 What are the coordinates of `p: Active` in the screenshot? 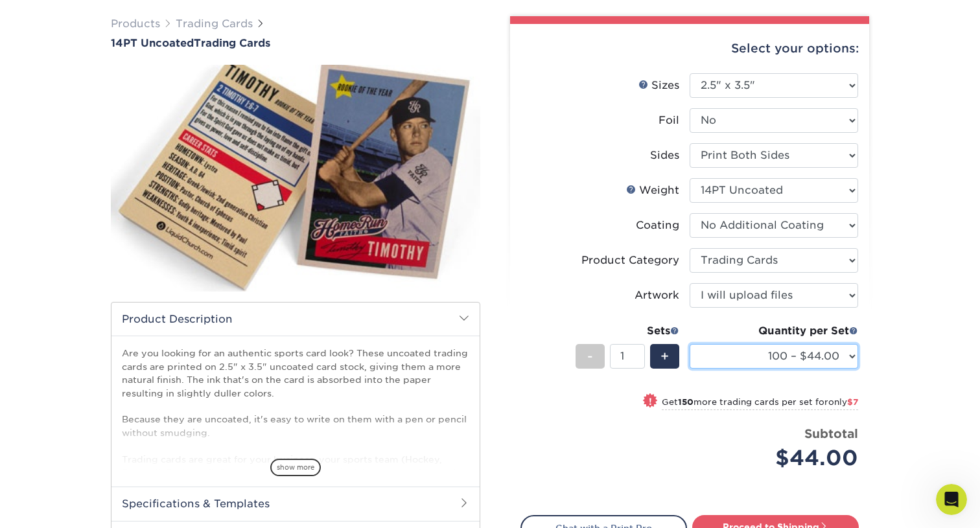 It's located at (76, 22).